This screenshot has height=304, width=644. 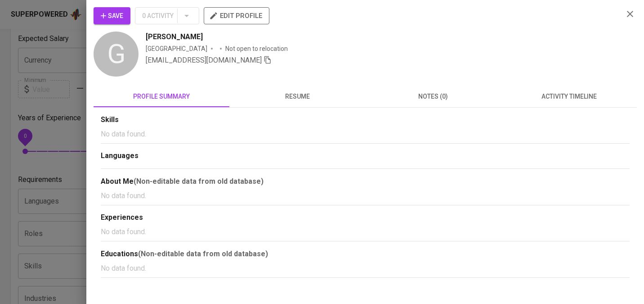 I want to click on div: About Me, so click(x=365, y=181).